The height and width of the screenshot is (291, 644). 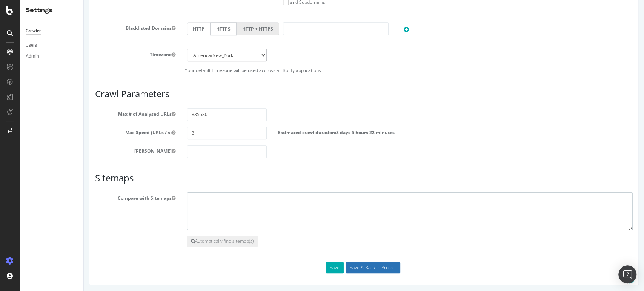 I want to click on a: Crawler, so click(x=51, y=31).